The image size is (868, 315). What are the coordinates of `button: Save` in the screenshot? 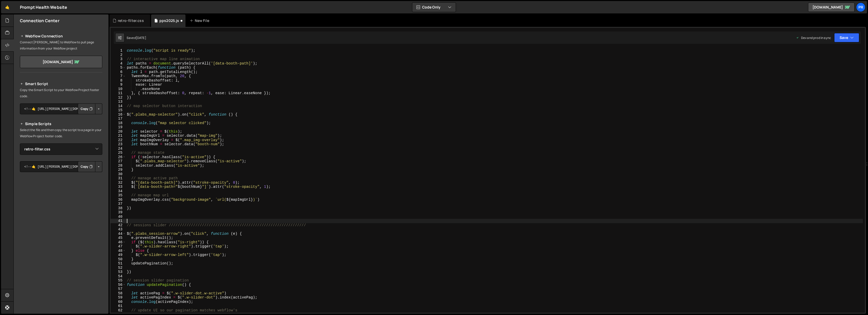 It's located at (847, 38).